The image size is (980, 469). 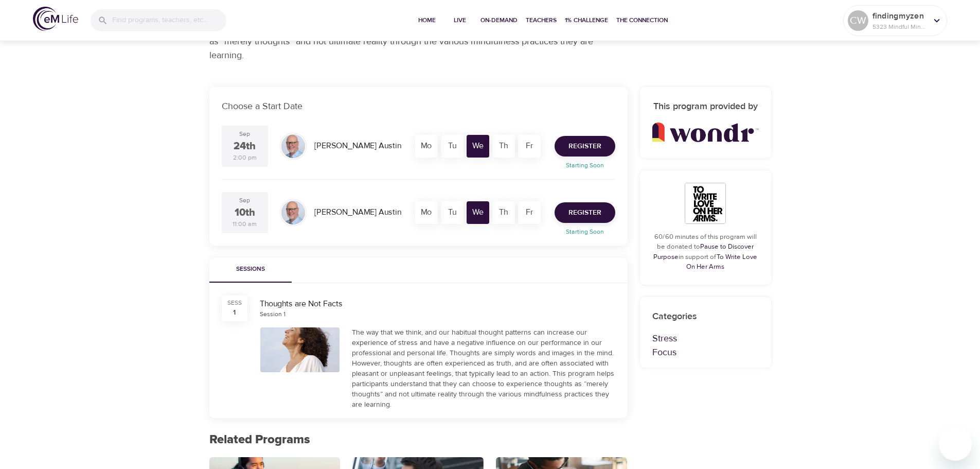 What do you see at coordinates (705, 107) in the screenshot?
I see `h6: This program provided by` at bounding box center [705, 107].